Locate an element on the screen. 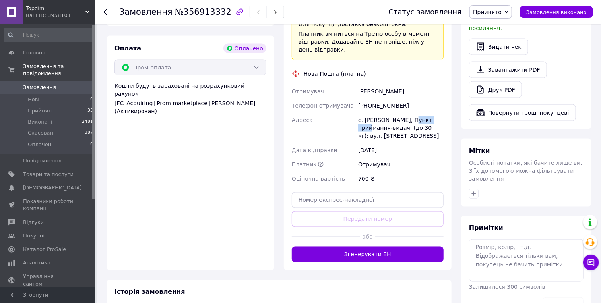  span: Замовлення та повідомлення is located at coordinates (59, 70).